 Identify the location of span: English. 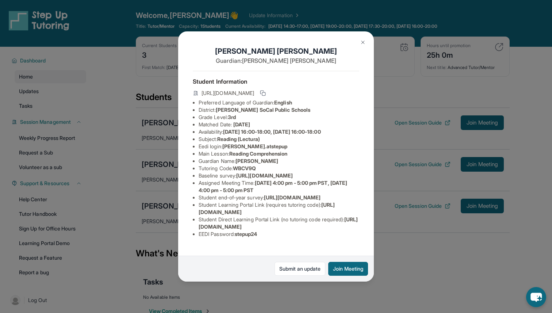
(283, 102).